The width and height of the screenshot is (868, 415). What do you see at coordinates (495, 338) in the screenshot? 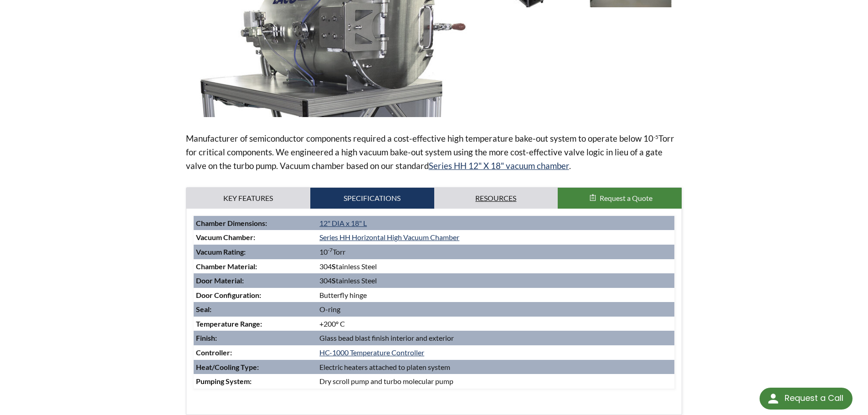
I see `td: Glass bead blast finish interior and exterior` at bounding box center [495, 338].